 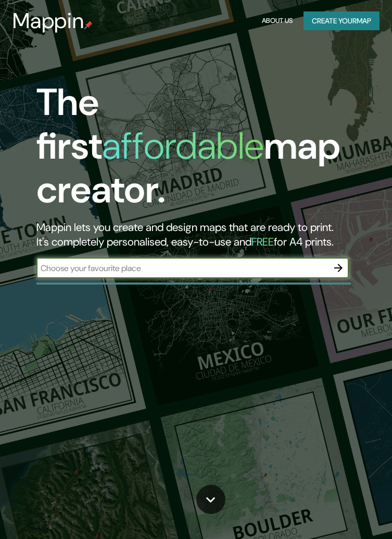 What do you see at coordinates (48, 21) in the screenshot?
I see `h3: Mappin` at bounding box center [48, 21].